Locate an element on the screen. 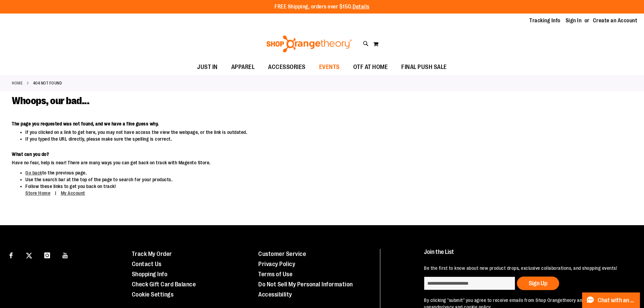 The width and height of the screenshot is (644, 308). a: Sign In is located at coordinates (574, 21).